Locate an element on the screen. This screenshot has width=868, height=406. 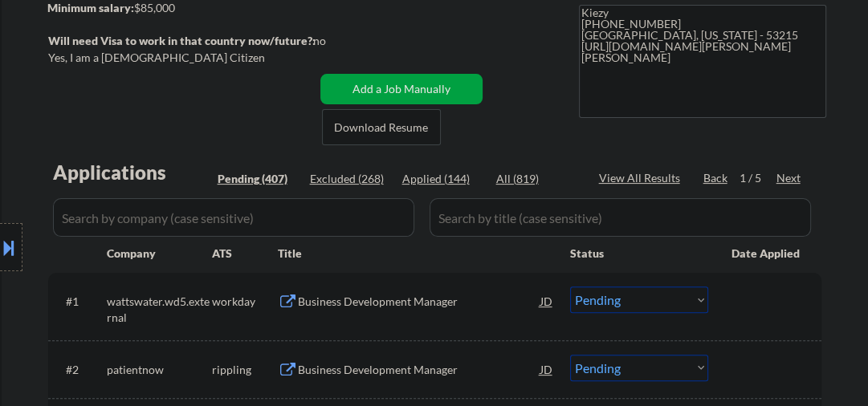
div: Date Applied is located at coordinates (766, 254).